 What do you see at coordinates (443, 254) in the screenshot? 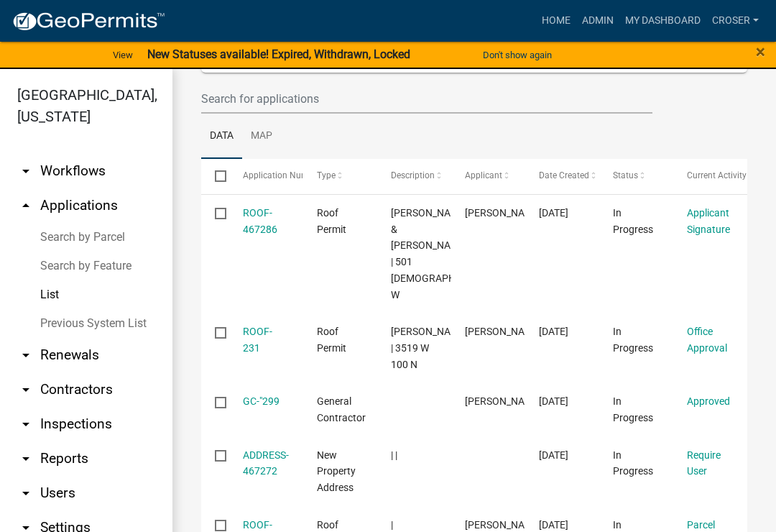
I see `span: Thomas Foust & Jackie Ann Wiley | 501 N 400 W` at bounding box center [443, 254].